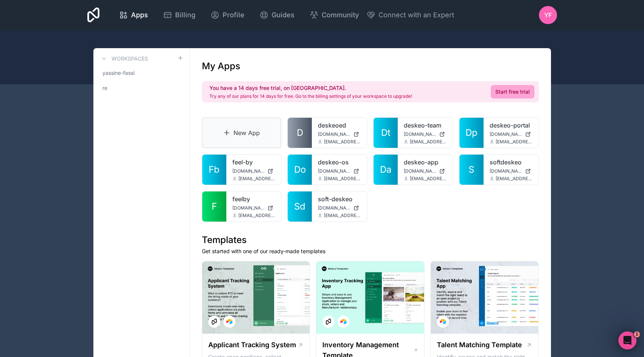 The width and height of the screenshot is (644, 357). What do you see at coordinates (512, 92) in the screenshot?
I see `a: Start free trial` at bounding box center [512, 92].